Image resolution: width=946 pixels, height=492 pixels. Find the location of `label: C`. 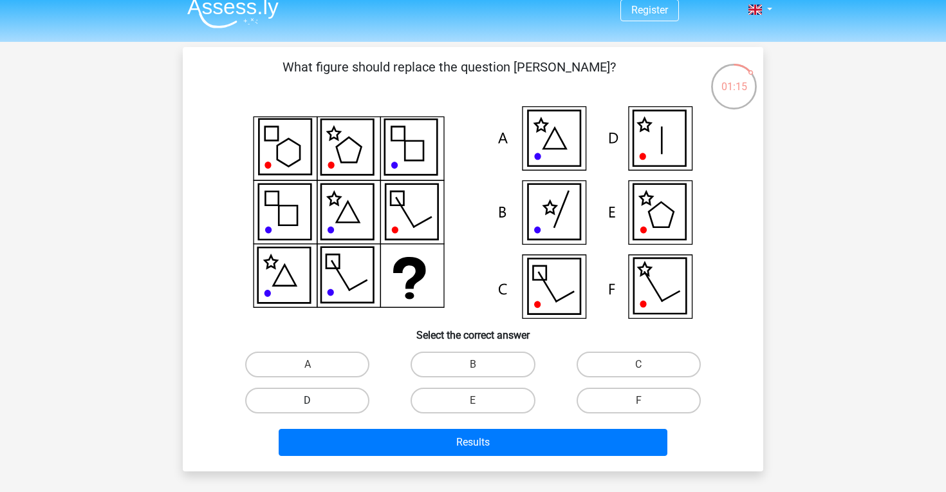

label: C is located at coordinates (638, 364).